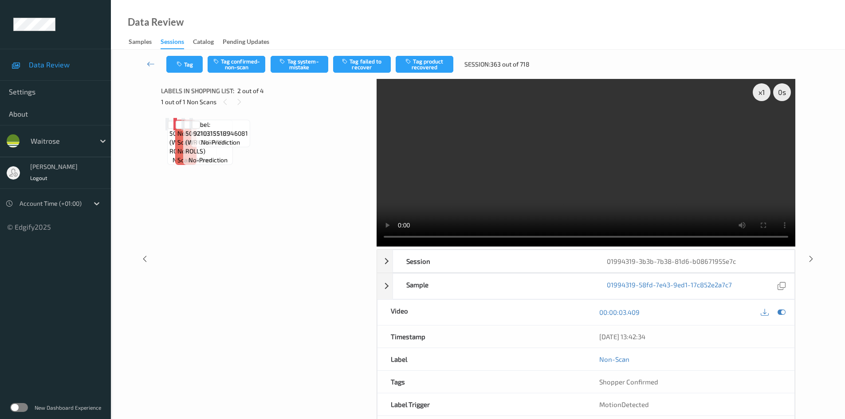 This screenshot has width=845, height=419. Describe the element at coordinates (172, 43) in the screenshot. I see `div: Sessions` at that location.